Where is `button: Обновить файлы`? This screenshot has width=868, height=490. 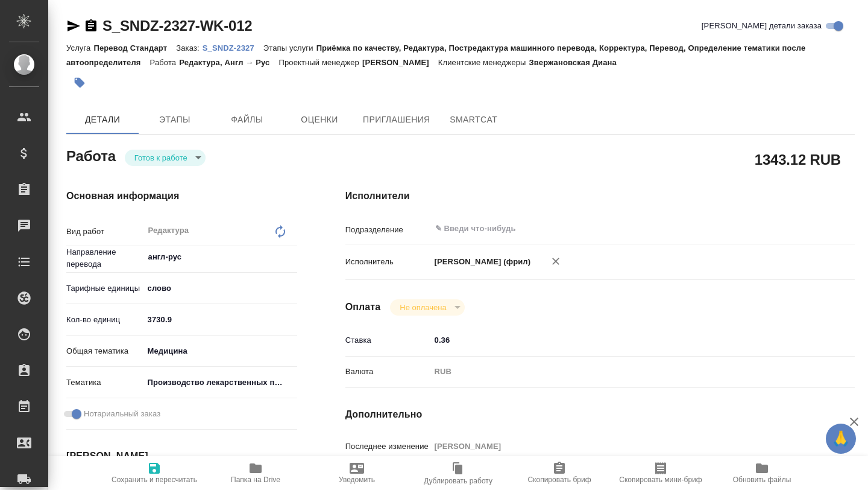
button: Обновить файлы is located at coordinates (762, 473).